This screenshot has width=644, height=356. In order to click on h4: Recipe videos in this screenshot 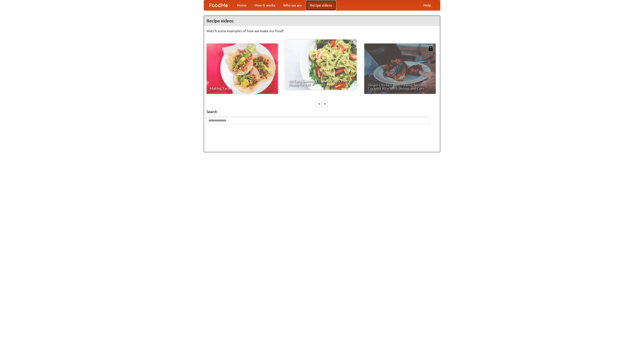, I will do `click(322, 21)`.